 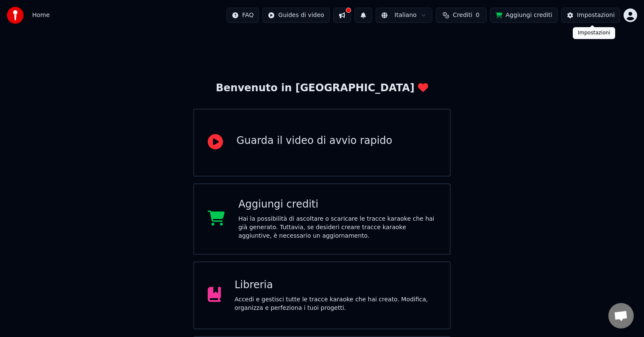 I want to click on button: Guides di video, so click(x=296, y=15).